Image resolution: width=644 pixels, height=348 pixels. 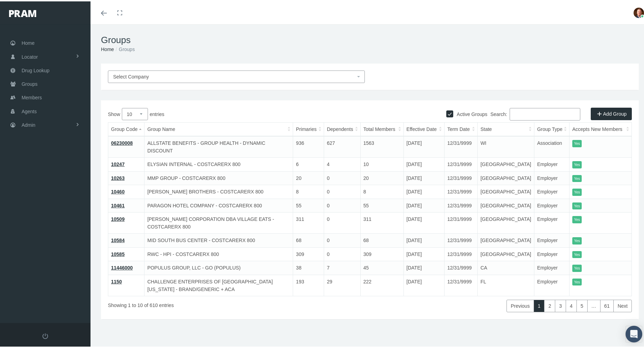 What do you see at coordinates (30, 55) in the screenshot?
I see `span: Locator` at bounding box center [30, 55].